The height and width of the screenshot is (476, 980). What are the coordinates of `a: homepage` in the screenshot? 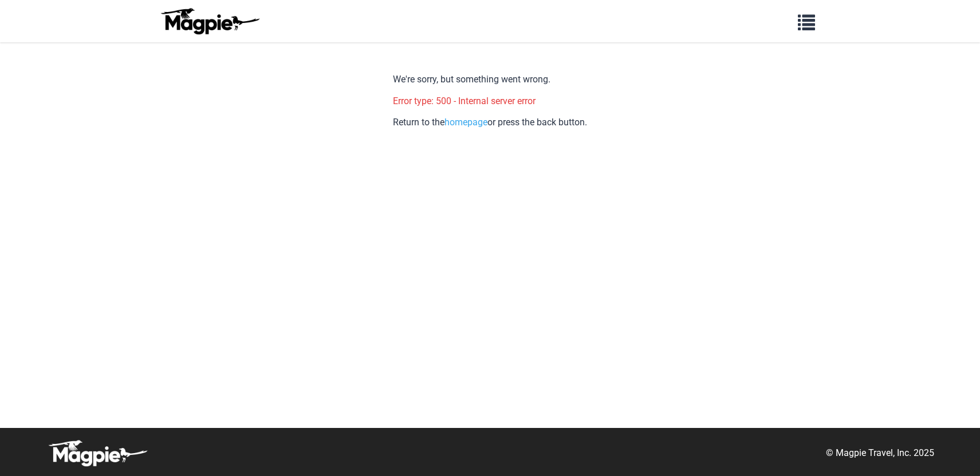 It's located at (465, 122).